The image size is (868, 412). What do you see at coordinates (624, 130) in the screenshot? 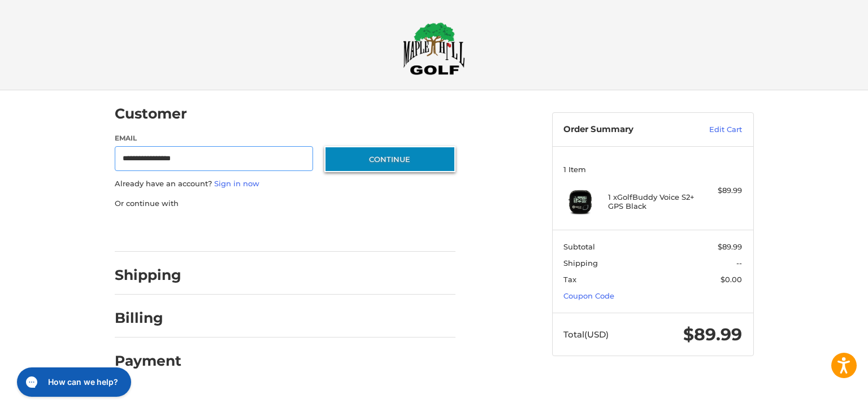
I see `h3: Order Summary` at bounding box center [624, 130].